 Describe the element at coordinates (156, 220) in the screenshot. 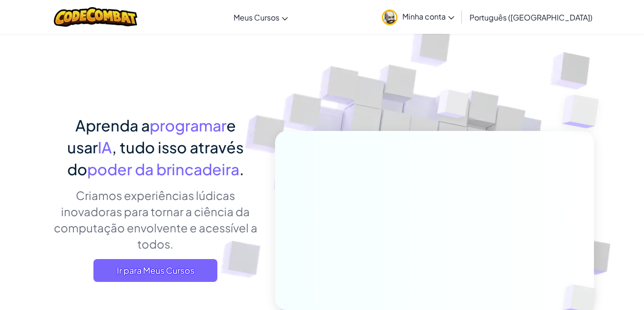

I see `font: Criamos experiências lúdicas inovadoras para tornar a ciência da computação envolvente e acessíve...` at that location.